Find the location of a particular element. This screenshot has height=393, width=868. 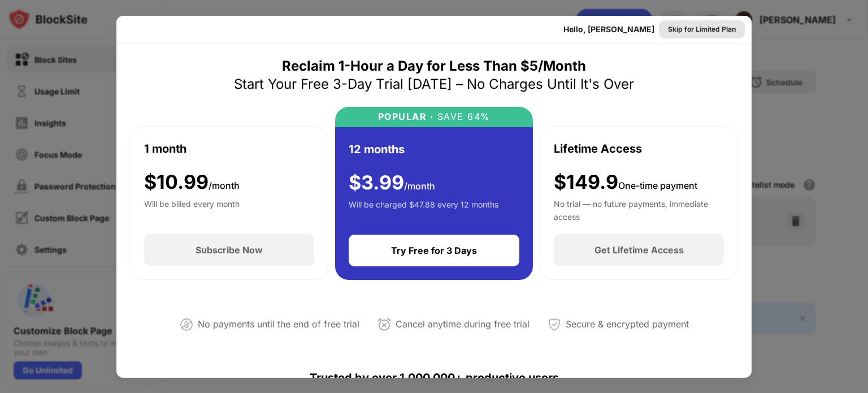

div: No trial — no future payments, immediate access is located at coordinates (639, 209).